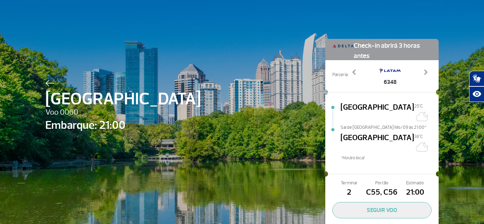 Image resolution: width=484 pixels, height=224 pixels. Describe the element at coordinates (348, 193) in the screenshot. I see `span: 2` at that location.